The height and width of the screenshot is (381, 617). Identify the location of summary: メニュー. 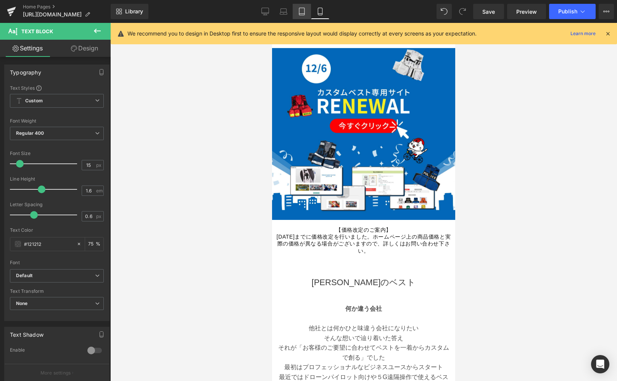
(10, 13).